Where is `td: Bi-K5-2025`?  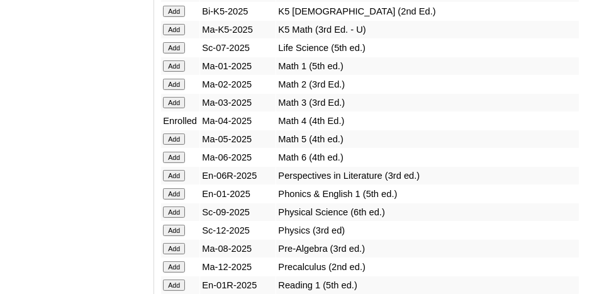 td: Bi-K5-2025 is located at coordinates (238, 11).